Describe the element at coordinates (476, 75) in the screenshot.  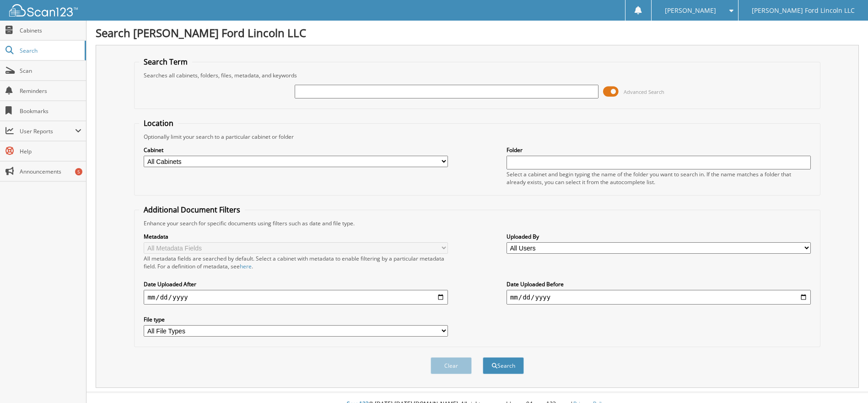
I see `div: Searches all cabinets, folders, files, metadata, and keywords` at that location.